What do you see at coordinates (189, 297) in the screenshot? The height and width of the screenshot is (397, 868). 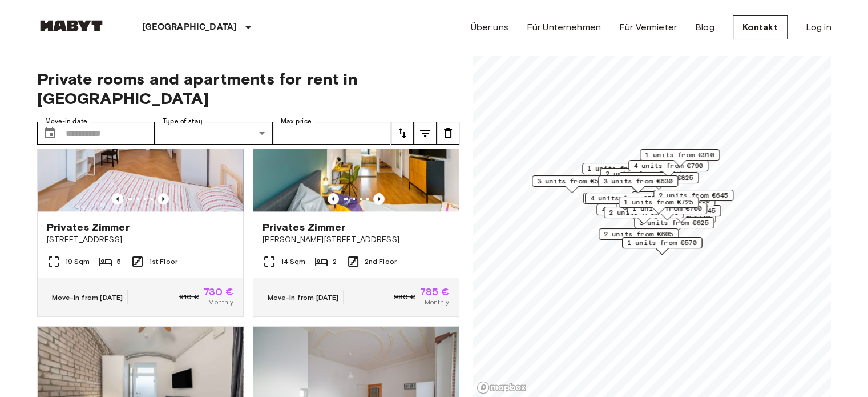 I see `span: 910 €` at bounding box center [189, 297].